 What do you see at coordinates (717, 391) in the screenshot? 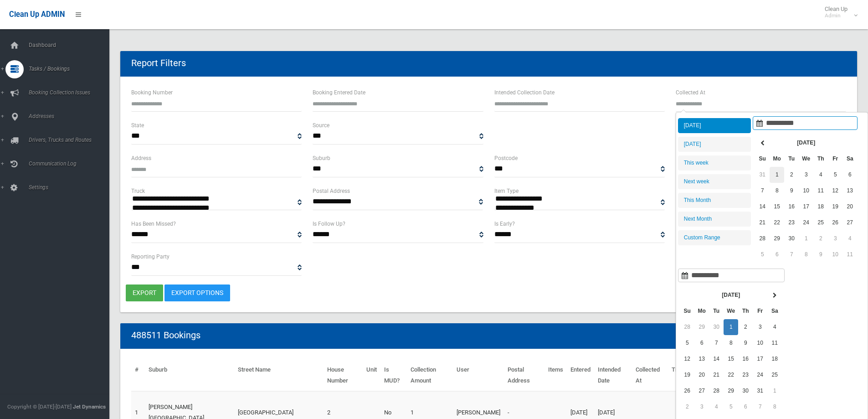
I see `td: 28` at bounding box center [717, 391].